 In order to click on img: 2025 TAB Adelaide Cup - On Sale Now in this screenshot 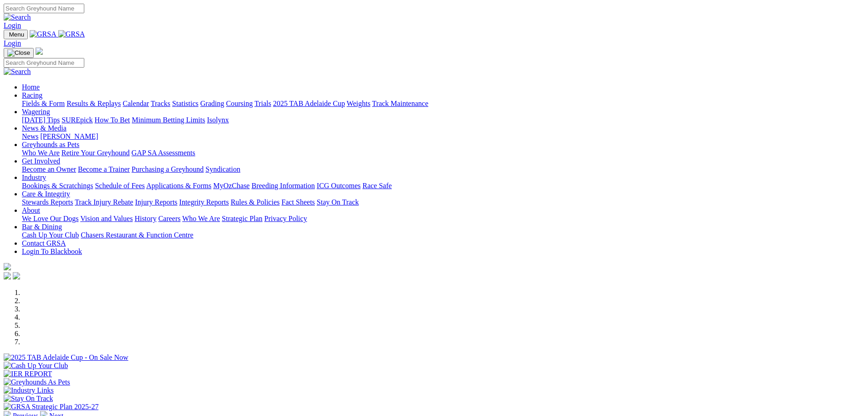, I will do `click(66, 358)`.